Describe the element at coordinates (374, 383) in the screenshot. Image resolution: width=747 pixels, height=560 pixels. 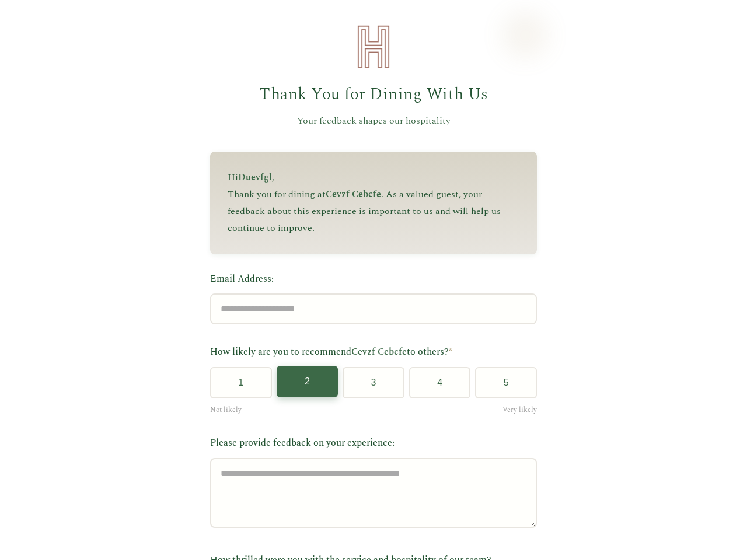
I see `button: 3` at that location.